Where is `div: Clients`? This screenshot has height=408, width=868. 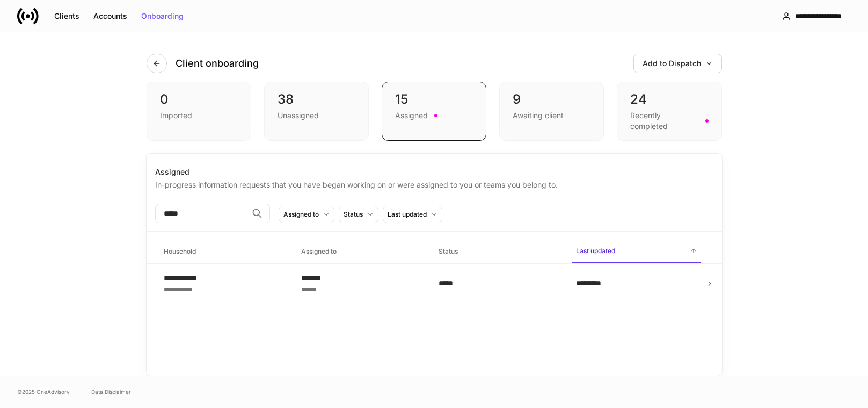
div: Clients is located at coordinates (67, 16).